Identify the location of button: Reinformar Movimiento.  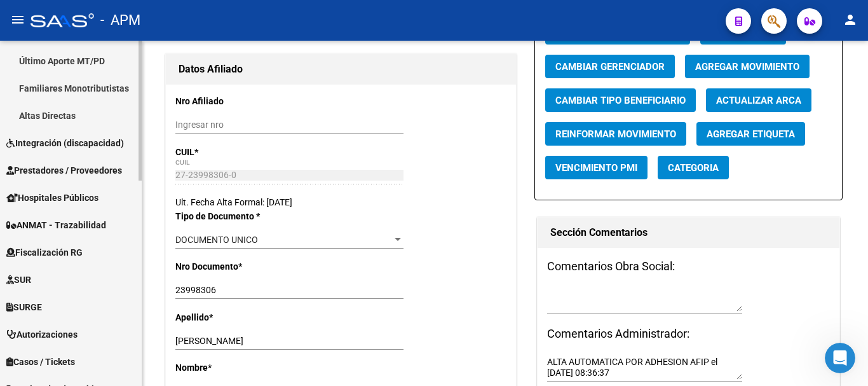
(616, 133).